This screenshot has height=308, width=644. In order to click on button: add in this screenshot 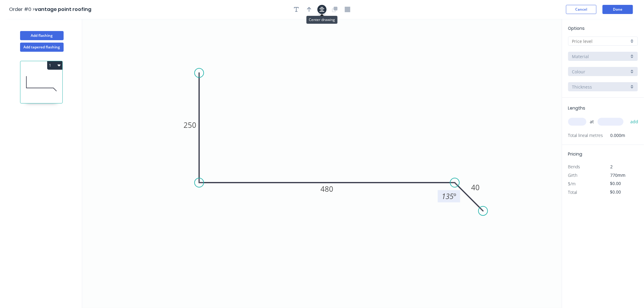, I will do `click(635, 122)`.